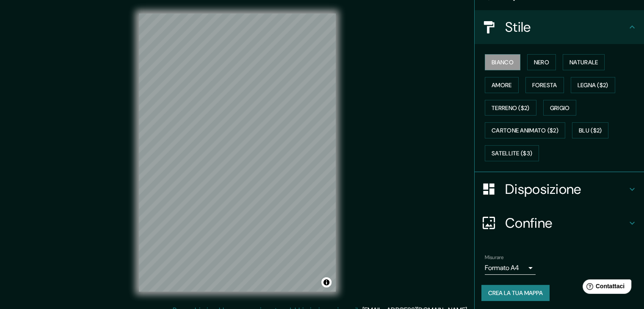 This screenshot has height=309, width=644. Describe the element at coordinates (583, 62) in the screenshot. I see `font: Naturale` at that location.